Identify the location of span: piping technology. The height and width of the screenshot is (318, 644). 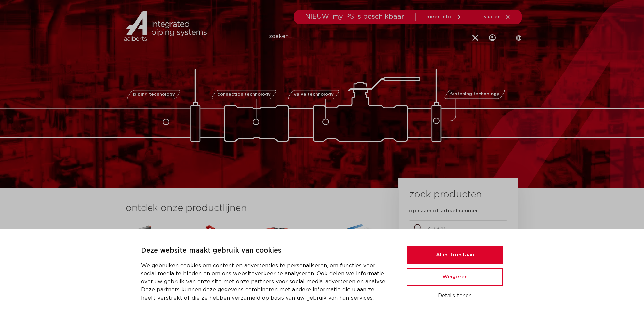
(154, 94).